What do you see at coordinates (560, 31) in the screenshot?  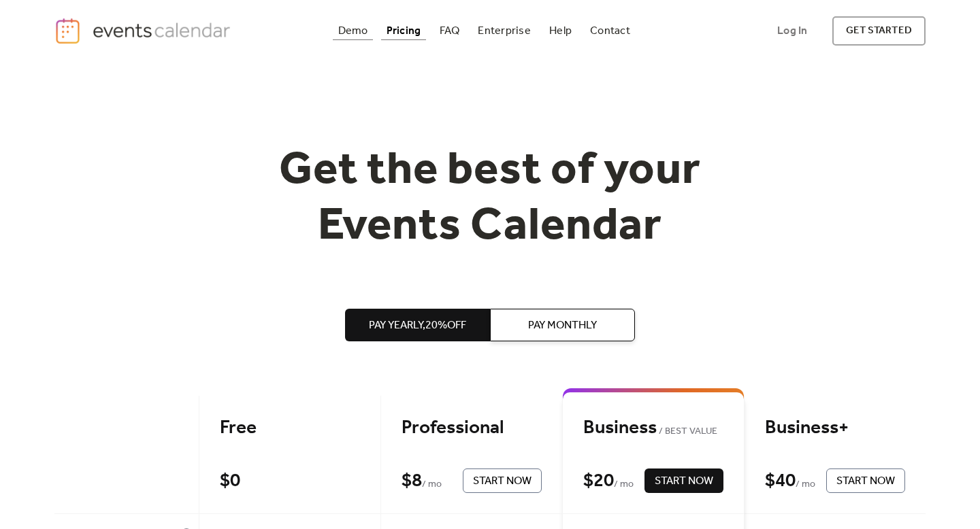 I see `div: Help` at bounding box center [560, 31].